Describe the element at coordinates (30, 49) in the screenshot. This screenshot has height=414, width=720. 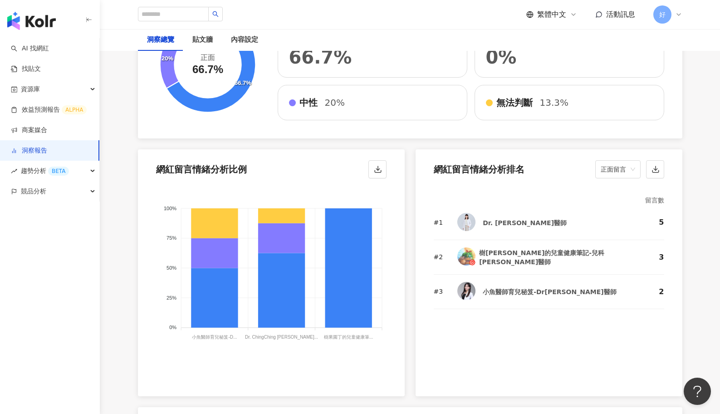
I see `a: searchAI 找網紅` at that location.